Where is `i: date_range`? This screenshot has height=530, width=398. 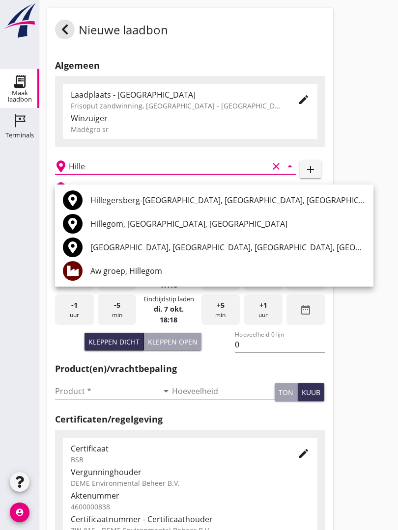 i: date_range is located at coordinates (305, 310).